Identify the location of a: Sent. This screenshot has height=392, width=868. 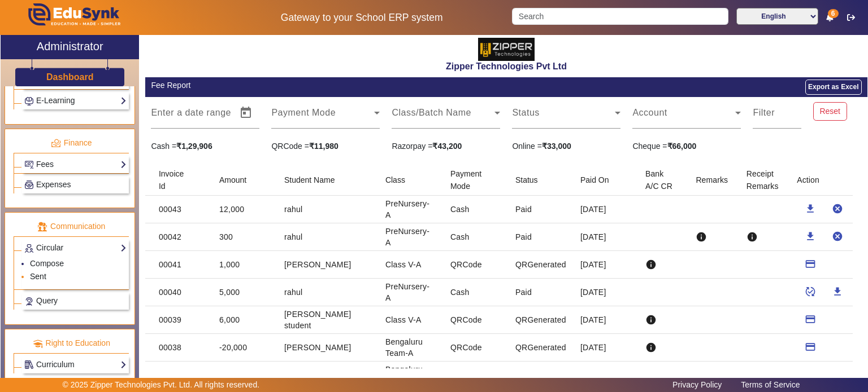
(38, 277).